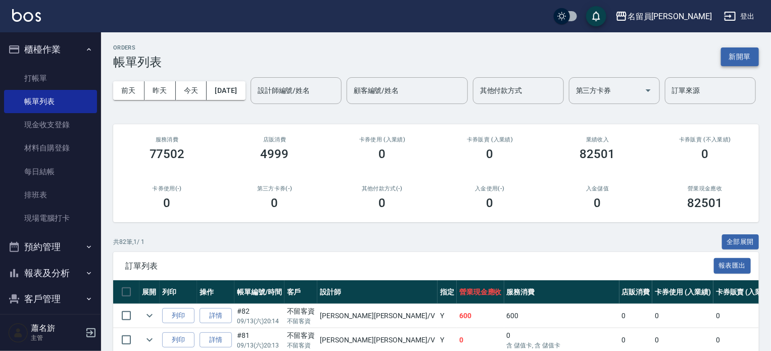  I want to click on p: 09/13 (六) 20:14, so click(259, 321).